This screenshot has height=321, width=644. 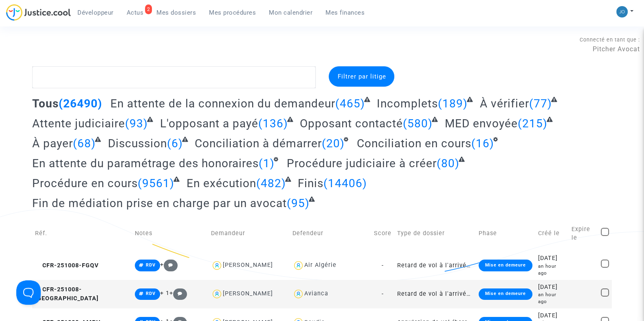 What do you see at coordinates (113, 50) in the screenshot?
I see `div: Mots-clés` at bounding box center [113, 50].